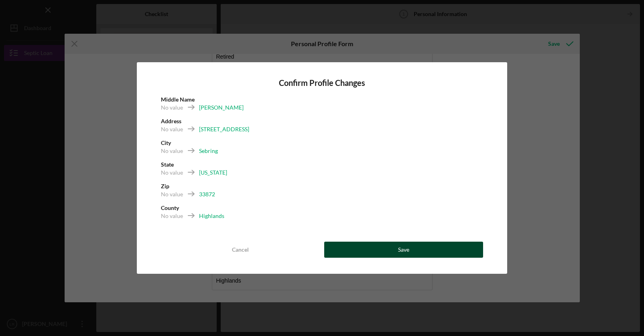  I want to click on div: 33872, so click(207, 195).